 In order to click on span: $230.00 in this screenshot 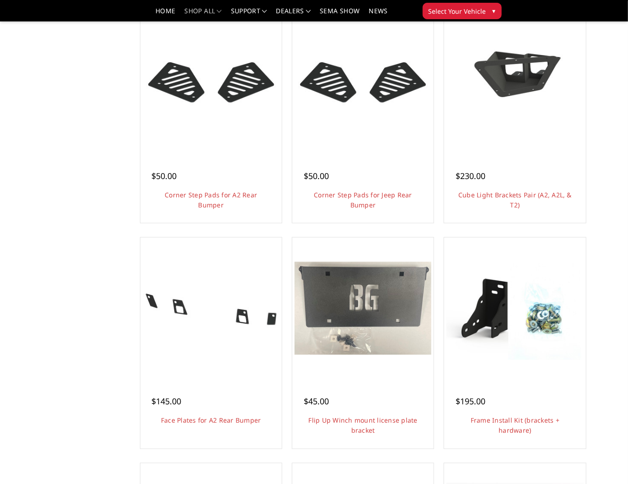, I will do `click(470, 176)`.